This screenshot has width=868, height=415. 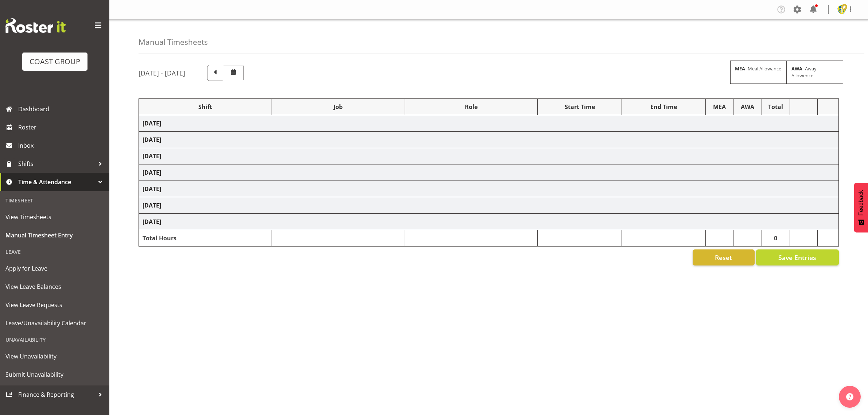 What do you see at coordinates (205, 238) in the screenshot?
I see `td: Total Hours` at bounding box center [205, 238].